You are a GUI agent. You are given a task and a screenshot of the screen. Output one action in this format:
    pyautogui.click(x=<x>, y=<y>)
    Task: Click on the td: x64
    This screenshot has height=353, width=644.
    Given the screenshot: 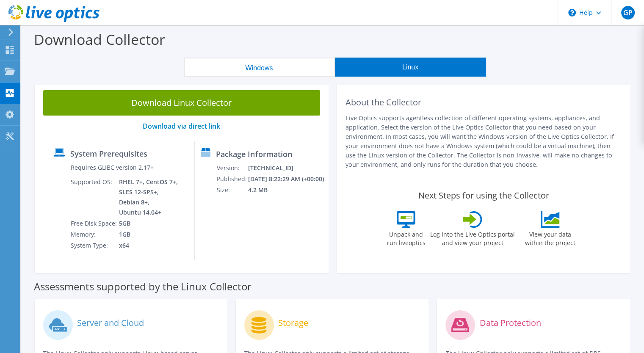 What is the action you would take?
    pyautogui.click(x=149, y=246)
    